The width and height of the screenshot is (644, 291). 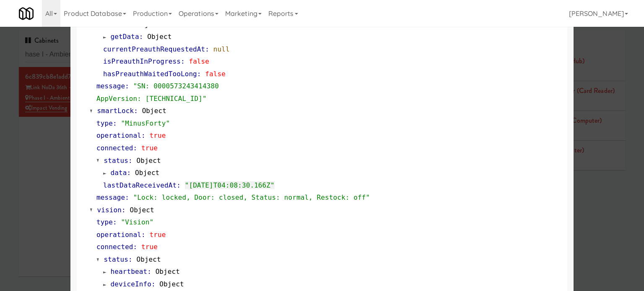 I want to click on span: getData, so click(x=125, y=37).